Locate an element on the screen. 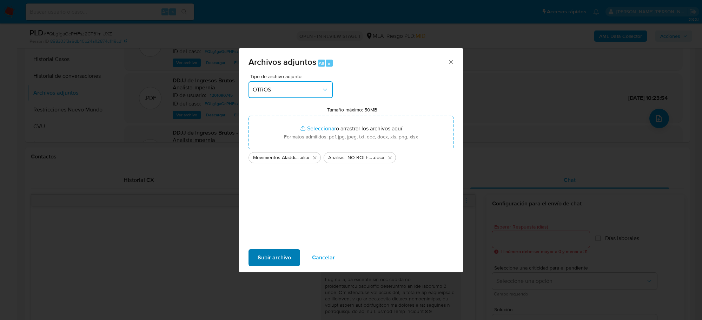 Image resolution: width=702 pixels, height=320 pixels. span: .xlsx is located at coordinates (304, 158).